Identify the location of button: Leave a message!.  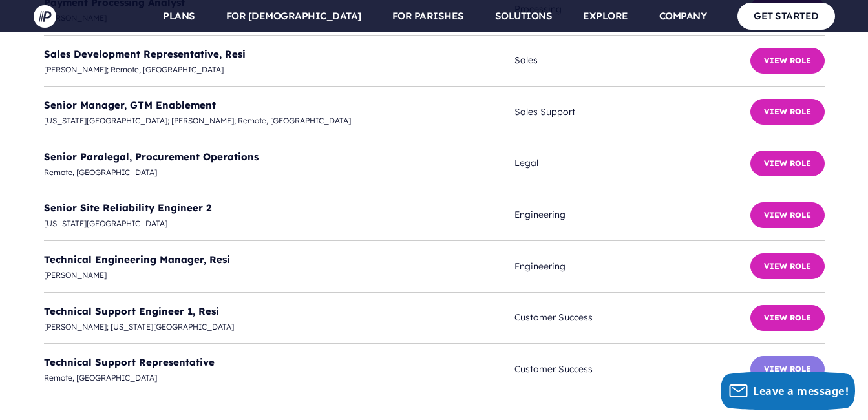
(788, 391).